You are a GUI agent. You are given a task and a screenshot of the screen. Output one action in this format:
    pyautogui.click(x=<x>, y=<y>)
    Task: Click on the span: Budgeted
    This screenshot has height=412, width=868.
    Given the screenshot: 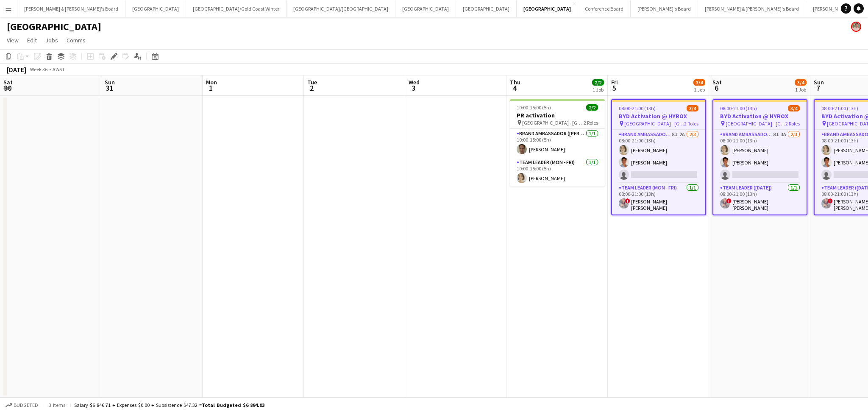 What is the action you would take?
    pyautogui.click(x=26, y=405)
    